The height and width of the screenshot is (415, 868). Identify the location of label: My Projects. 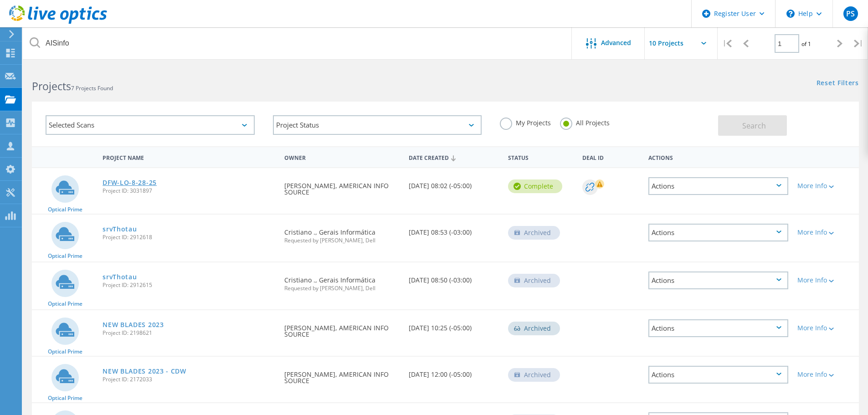
(526, 121).